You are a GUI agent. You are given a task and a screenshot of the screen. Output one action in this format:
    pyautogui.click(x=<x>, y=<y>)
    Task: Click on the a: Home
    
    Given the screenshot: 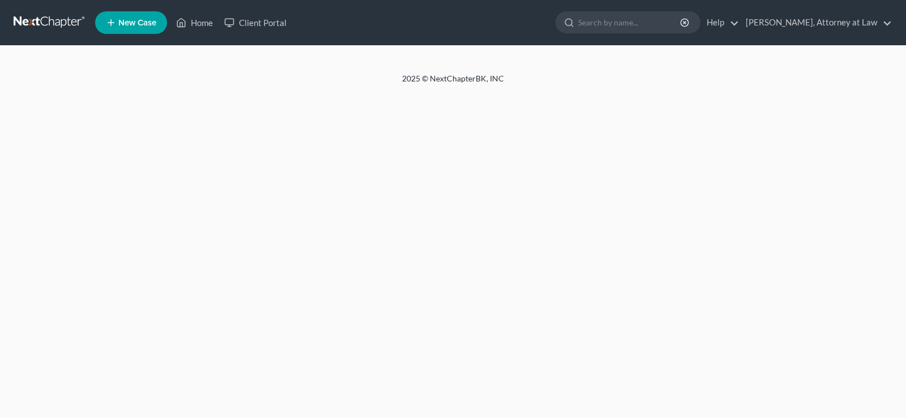 What is the action you would take?
    pyautogui.click(x=194, y=23)
    